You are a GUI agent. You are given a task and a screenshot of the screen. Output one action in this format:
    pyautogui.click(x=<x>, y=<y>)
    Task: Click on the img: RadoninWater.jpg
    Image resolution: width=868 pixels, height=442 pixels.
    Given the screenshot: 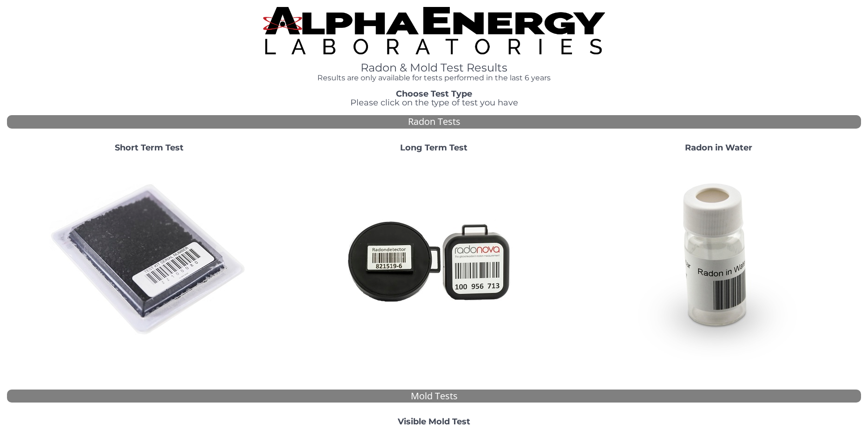 What is the action you would take?
    pyautogui.click(x=719, y=260)
    